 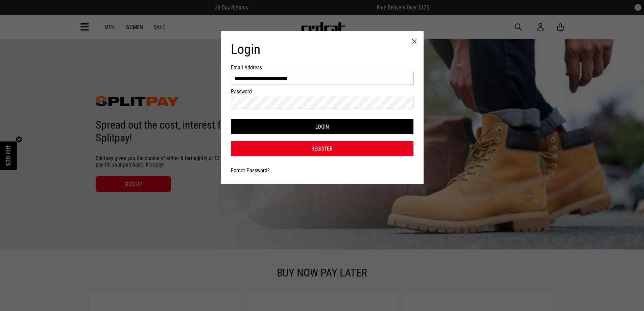 I want to click on a: Forgot Password?, so click(x=250, y=170).